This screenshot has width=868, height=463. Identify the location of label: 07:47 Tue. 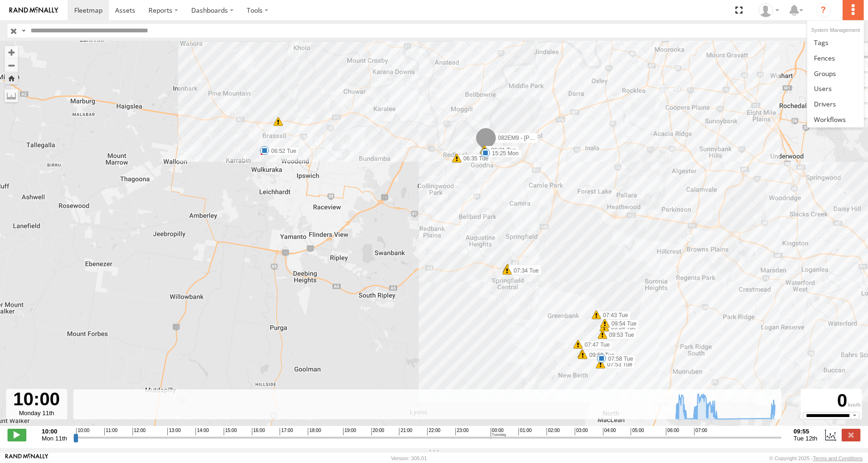
(595, 345).